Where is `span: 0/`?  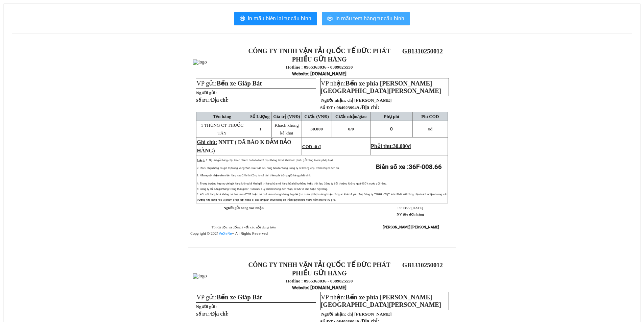
span: 0/ is located at coordinates (350, 128).